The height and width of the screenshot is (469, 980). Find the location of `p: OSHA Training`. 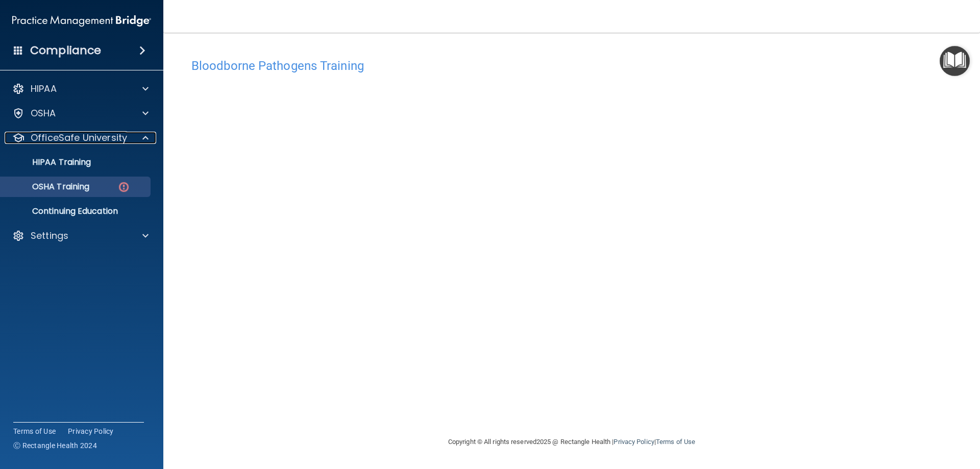

p: OSHA Training is located at coordinates (48, 187).